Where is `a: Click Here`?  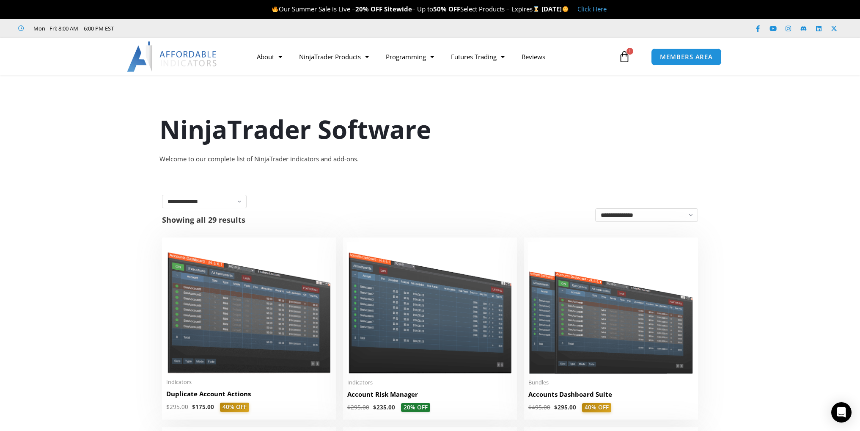 a: Click Here is located at coordinates (592, 9).